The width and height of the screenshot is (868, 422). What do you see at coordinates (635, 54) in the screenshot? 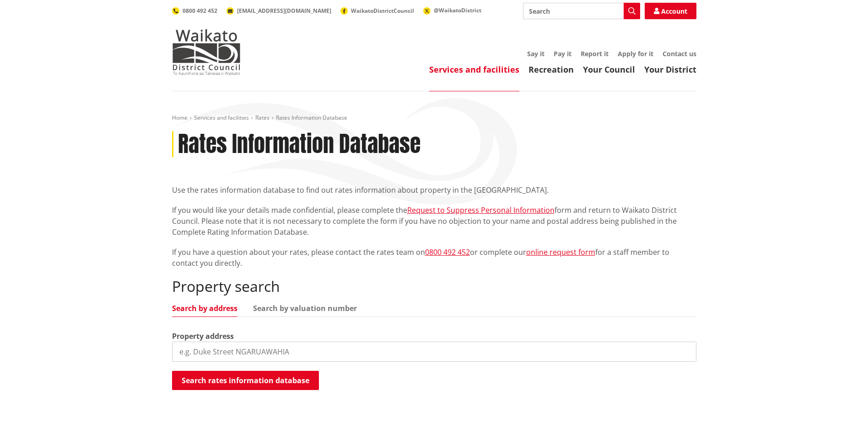
I see `a: Apply for it` at bounding box center [635, 54].